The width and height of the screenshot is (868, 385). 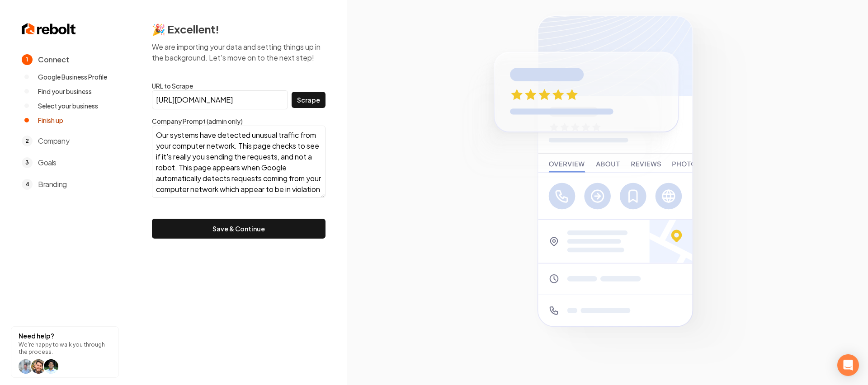 I want to click on button: Scrape, so click(x=308, y=99).